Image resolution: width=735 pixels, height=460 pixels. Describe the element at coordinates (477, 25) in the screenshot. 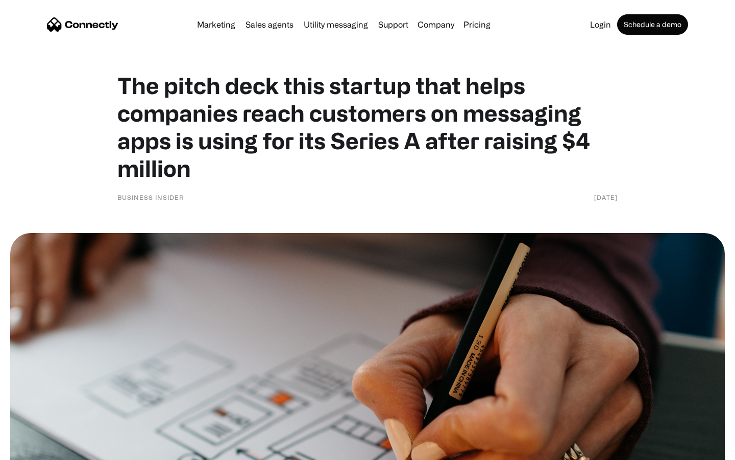

I see `a: Pricing` at that location.